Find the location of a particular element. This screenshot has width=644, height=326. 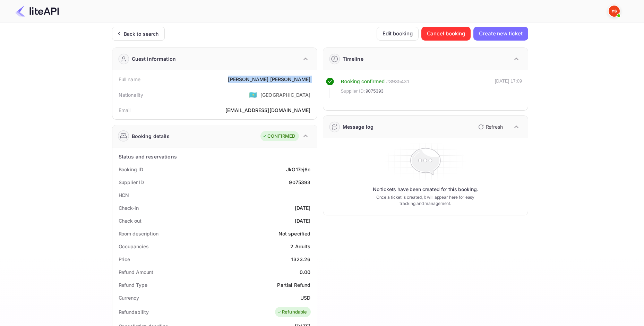

div: Message log is located at coordinates (359, 127).